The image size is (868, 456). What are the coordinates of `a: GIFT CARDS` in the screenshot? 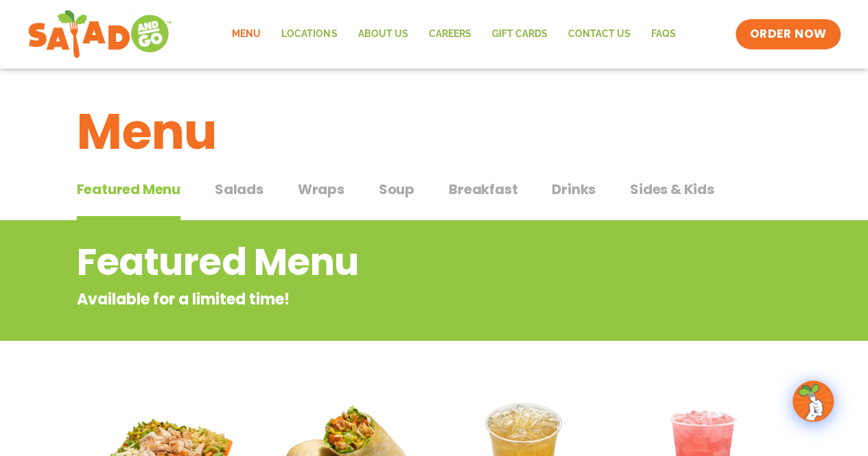 It's located at (518, 34).